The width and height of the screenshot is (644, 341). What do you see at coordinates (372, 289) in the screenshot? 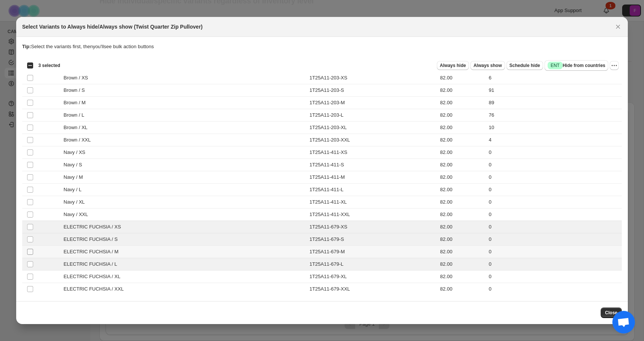
I see `td: 1T25A11-679-XXL` at bounding box center [372, 289].